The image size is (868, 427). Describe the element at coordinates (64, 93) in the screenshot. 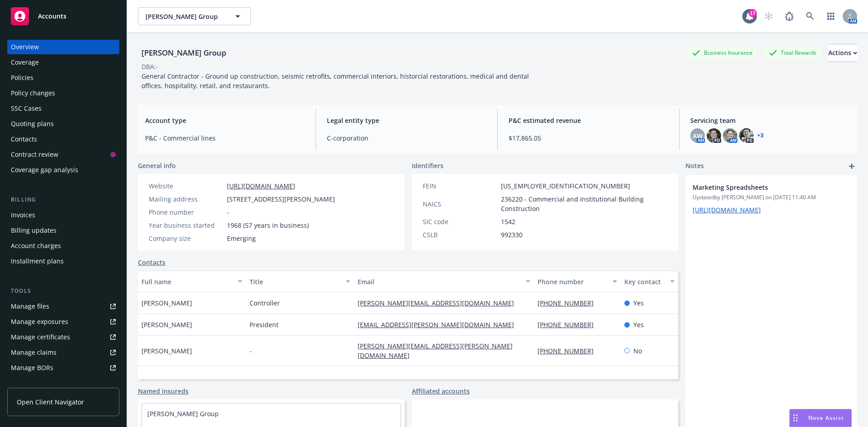

I see `a: Policy changes` at that location.